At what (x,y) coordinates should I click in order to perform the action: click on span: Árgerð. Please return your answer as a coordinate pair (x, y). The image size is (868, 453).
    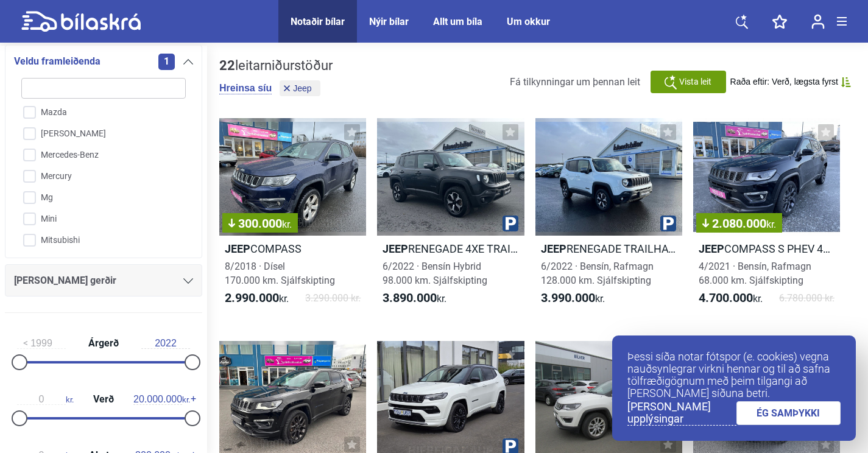
    Looking at the image, I should click on (103, 343).